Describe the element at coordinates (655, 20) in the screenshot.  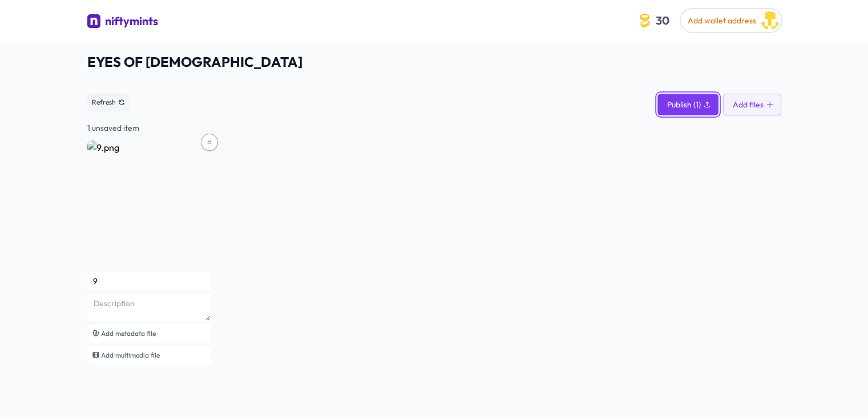
I see `button: 30` at that location.